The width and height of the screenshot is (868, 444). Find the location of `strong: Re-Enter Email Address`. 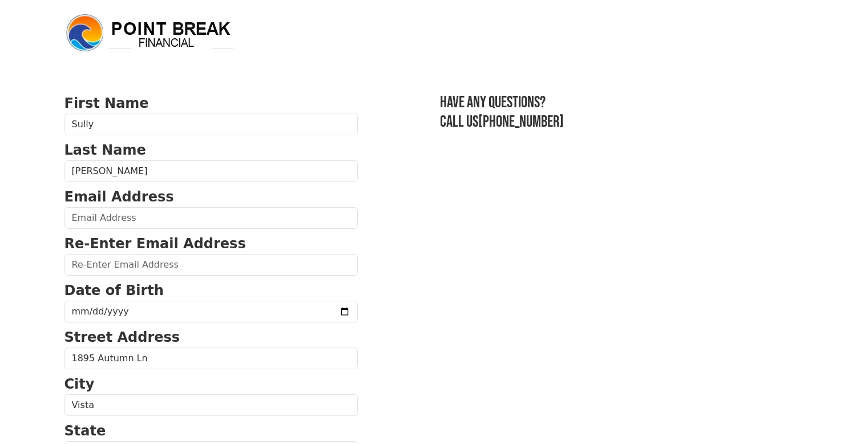

strong: Re-Enter Email Address is located at coordinates (155, 243).